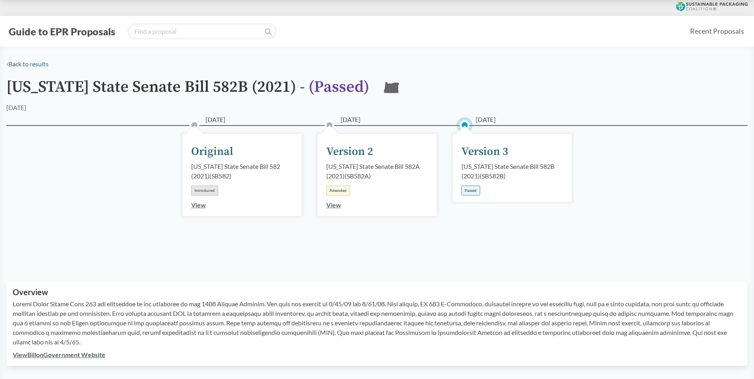  Describe the element at coordinates (377, 292) in the screenshot. I see `h2: Overview` at that location.